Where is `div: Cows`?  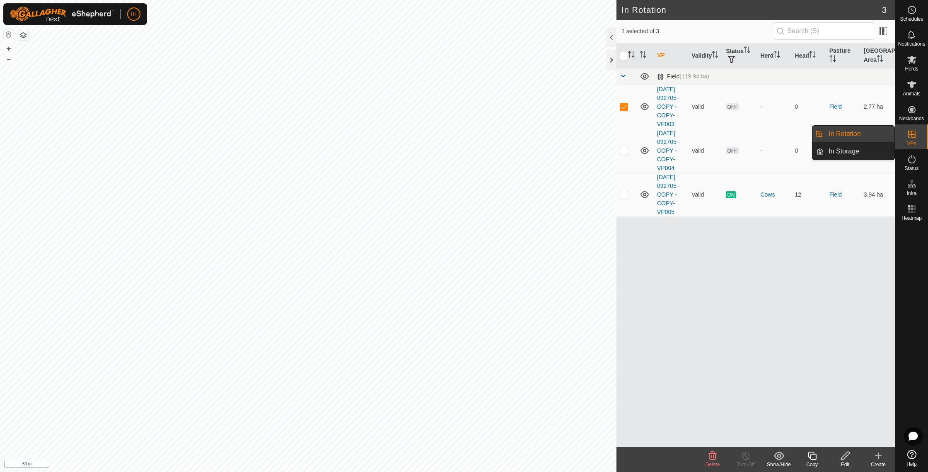 div: Cows is located at coordinates (774, 194).